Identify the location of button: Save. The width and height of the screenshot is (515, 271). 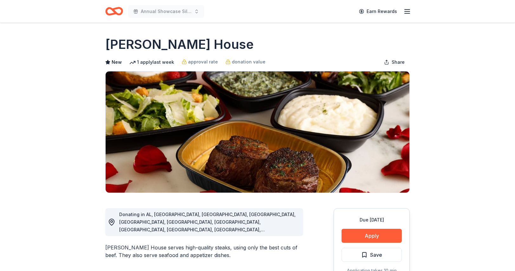
(372, 255).